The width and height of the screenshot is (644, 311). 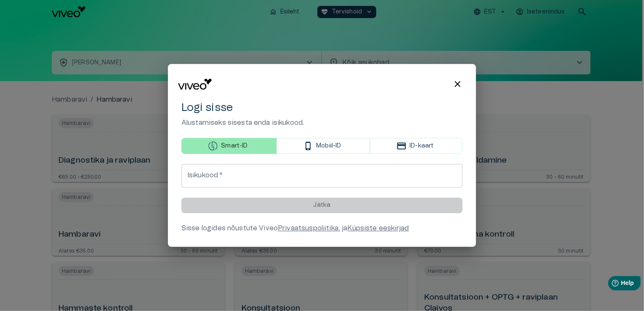 What do you see at coordinates (308, 229) in the screenshot?
I see `a: Privaatsuspoliitika` at bounding box center [308, 229].